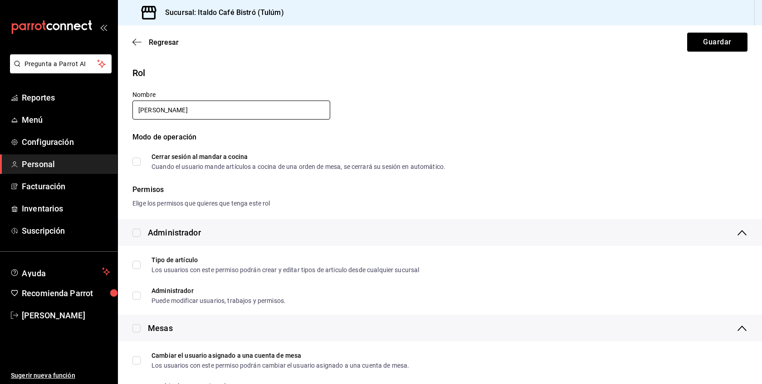 The height and width of the screenshot is (384, 762). Describe the element at coordinates (66, 97) in the screenshot. I see `span: Reportes` at that location.